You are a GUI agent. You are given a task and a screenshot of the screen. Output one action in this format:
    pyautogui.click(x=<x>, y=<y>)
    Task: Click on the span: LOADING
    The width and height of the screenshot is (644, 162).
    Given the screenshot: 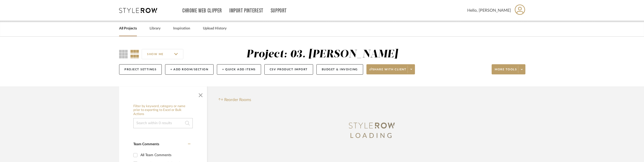 What is the action you would take?
    pyautogui.click(x=372, y=136)
    